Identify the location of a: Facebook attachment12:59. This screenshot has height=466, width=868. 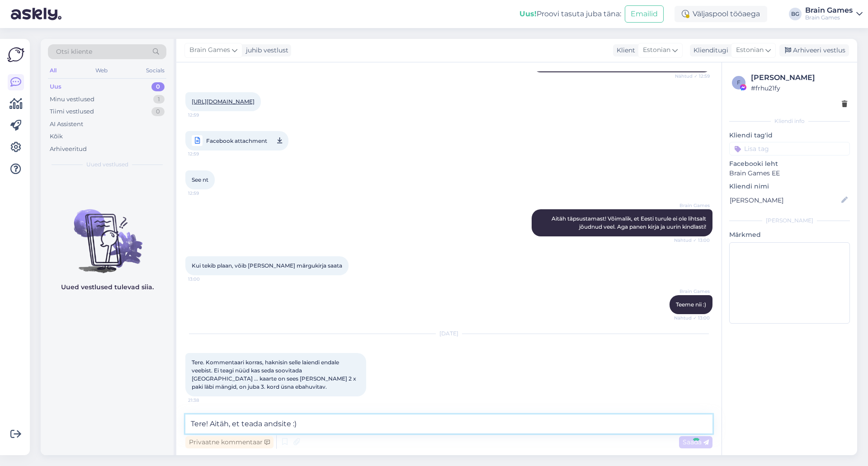
(237, 141).